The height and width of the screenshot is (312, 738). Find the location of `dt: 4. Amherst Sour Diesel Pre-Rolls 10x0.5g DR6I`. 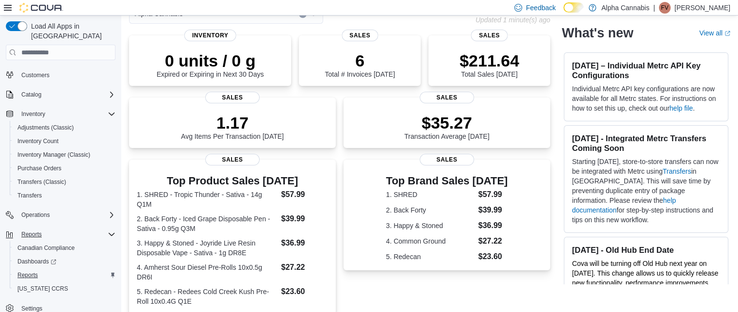

dt: 4. Amherst Sour Diesel Pre-Rolls 10x0.5g DR6I is located at coordinates (207, 272).